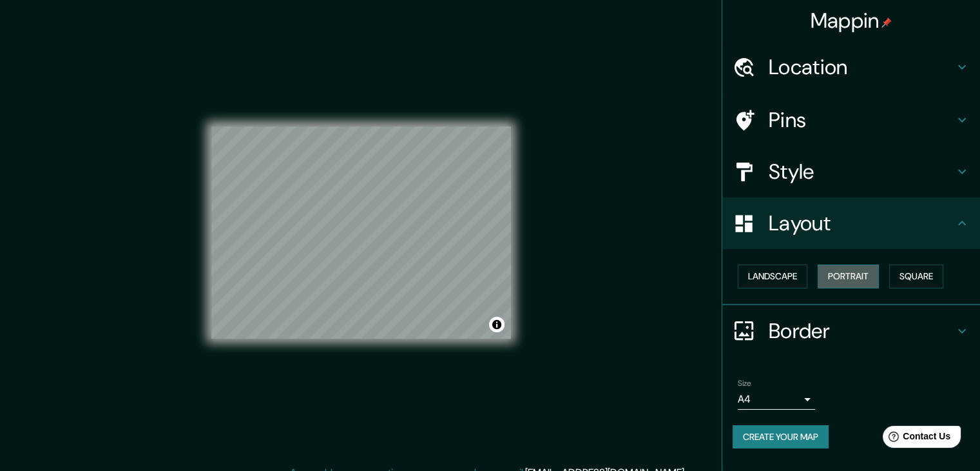 The width and height of the screenshot is (980, 471). I want to click on img: pin-icon.png, so click(887, 22).